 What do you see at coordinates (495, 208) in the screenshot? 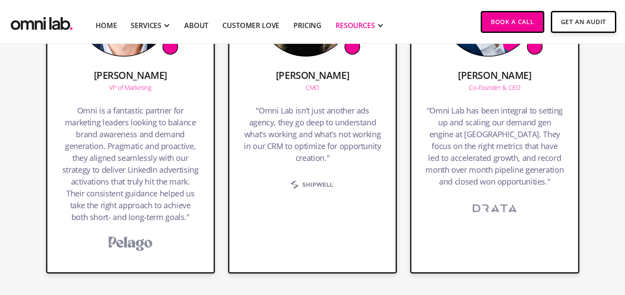
I see `img: Drata` at bounding box center [495, 208].